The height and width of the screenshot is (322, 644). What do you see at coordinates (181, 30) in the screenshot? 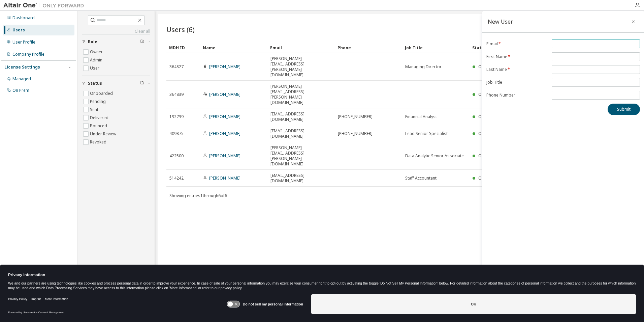
I see `span: Users (6)` at bounding box center [181, 30].